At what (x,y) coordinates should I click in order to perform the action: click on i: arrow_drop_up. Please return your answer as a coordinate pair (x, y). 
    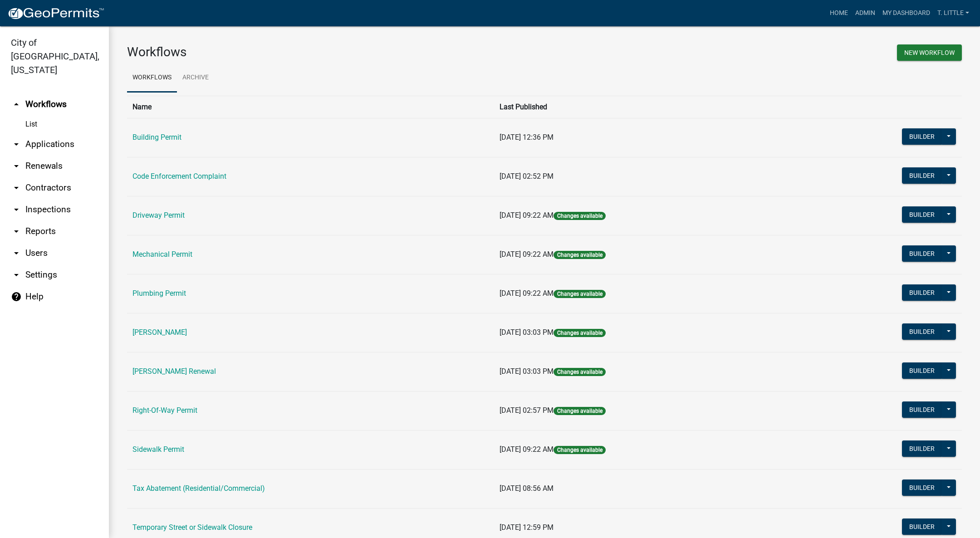
    Looking at the image, I should click on (17, 104).